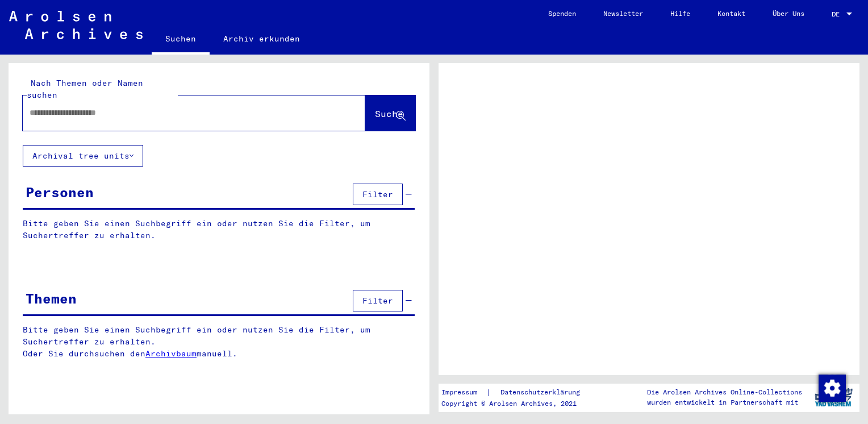  Describe the element at coordinates (832, 388) in the screenshot. I see `div: Zustimmung ändern` at that location.